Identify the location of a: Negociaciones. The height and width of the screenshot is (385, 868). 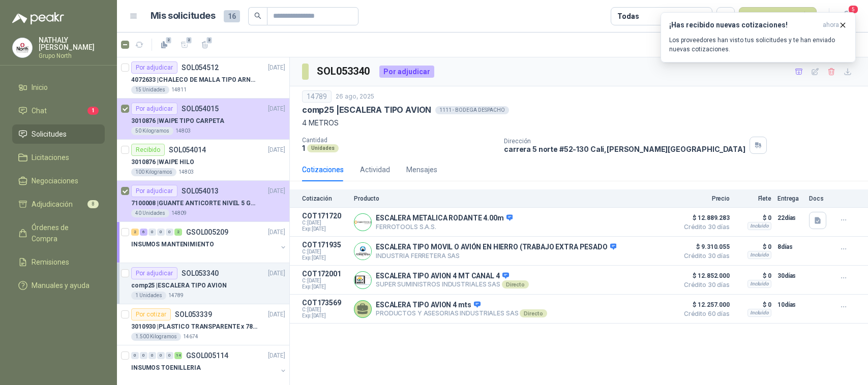
(59, 180).